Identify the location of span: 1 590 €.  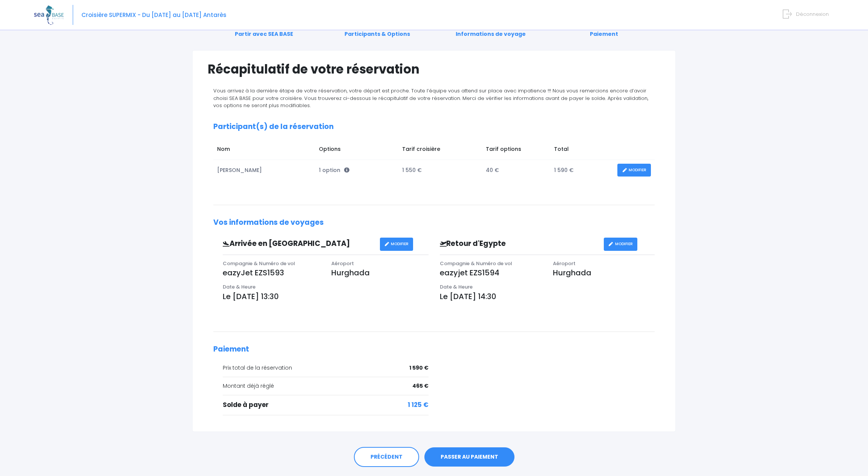
(419, 368).